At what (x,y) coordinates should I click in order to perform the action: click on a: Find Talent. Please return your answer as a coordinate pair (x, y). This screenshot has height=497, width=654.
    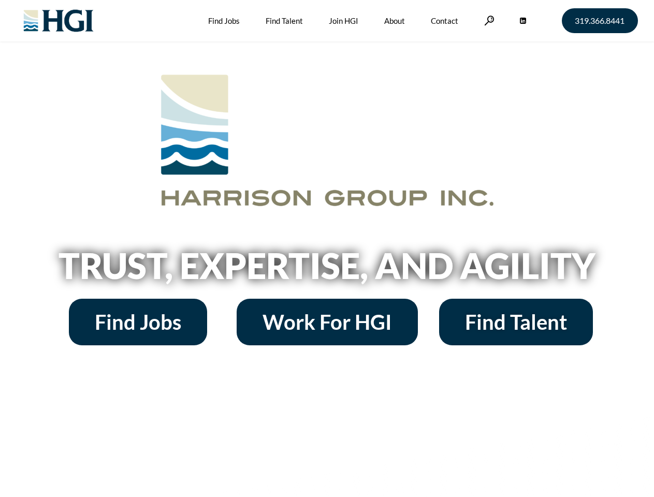
    Looking at the image, I should click on (516, 322).